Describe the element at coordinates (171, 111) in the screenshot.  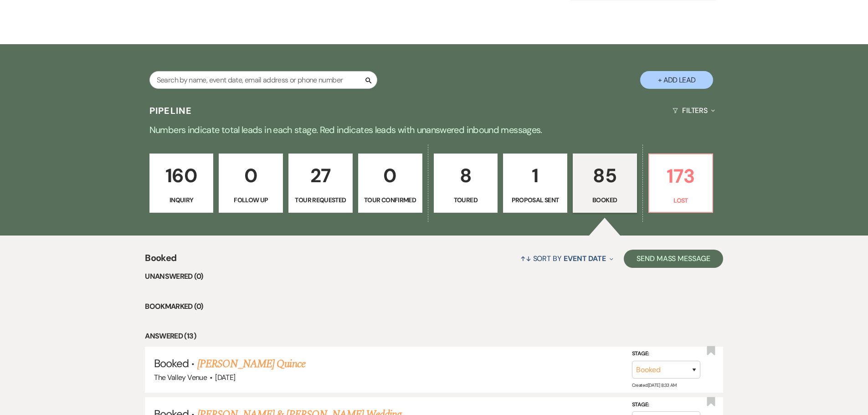
I see `h3: Pipeline` at that location.